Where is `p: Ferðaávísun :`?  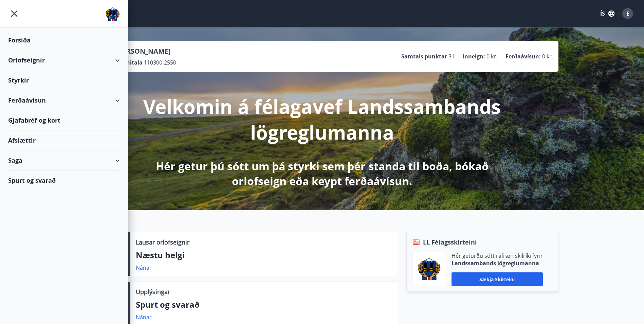 p: Ferðaávísun : is located at coordinates (523, 57).